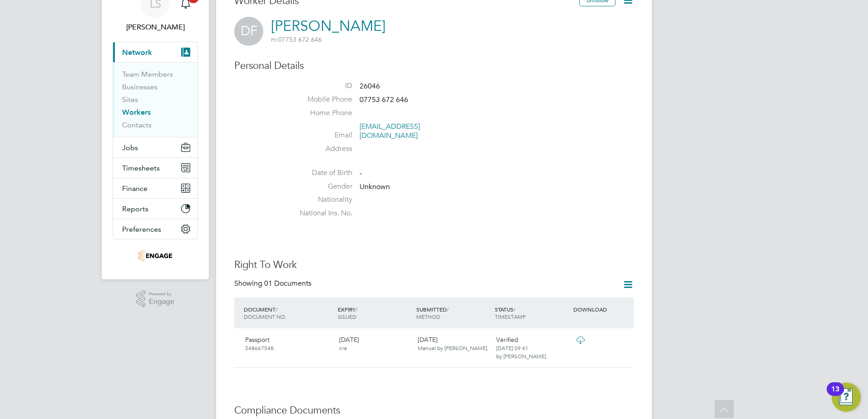 Image resolution: width=868 pixels, height=419 pixels. Describe the element at coordinates (321, 86) in the screenshot. I see `label: ID` at that location.